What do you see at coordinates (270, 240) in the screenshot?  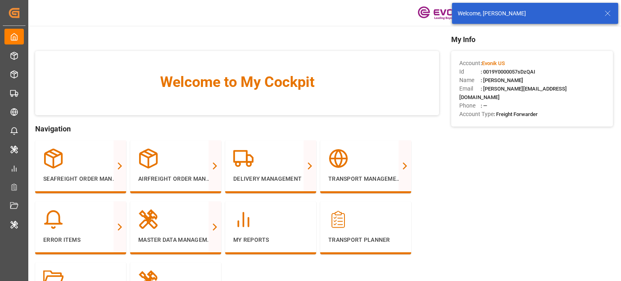 I see `p: My Reports` at bounding box center [270, 240].